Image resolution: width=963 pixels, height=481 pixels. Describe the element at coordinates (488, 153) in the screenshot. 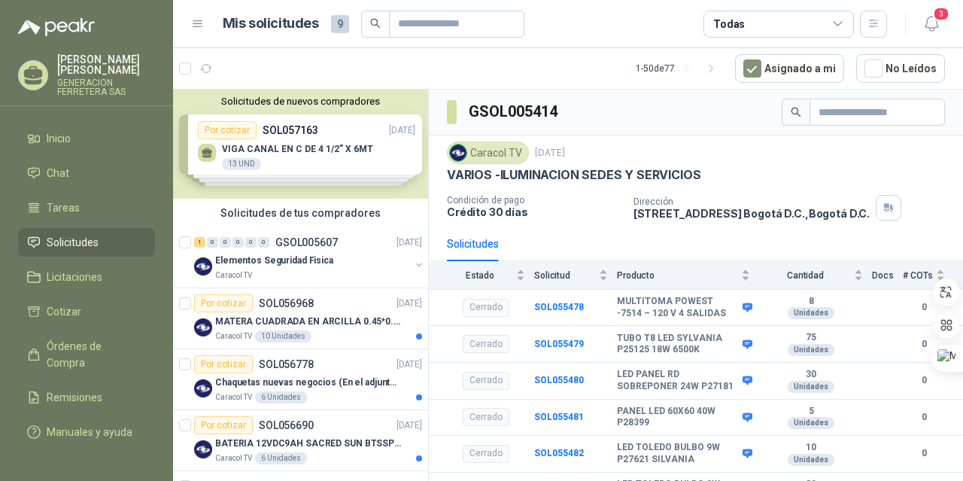

I see `div: Caracol TV` at that location.